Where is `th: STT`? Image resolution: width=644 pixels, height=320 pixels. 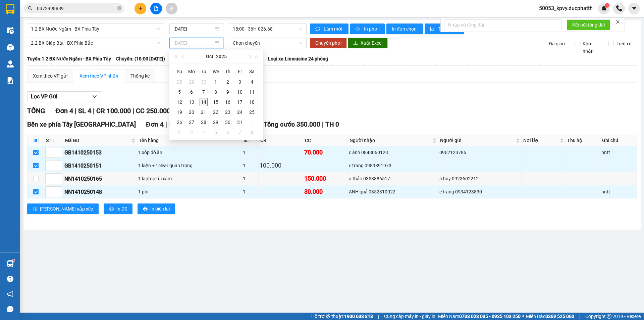
th: STT is located at coordinates (54, 141).